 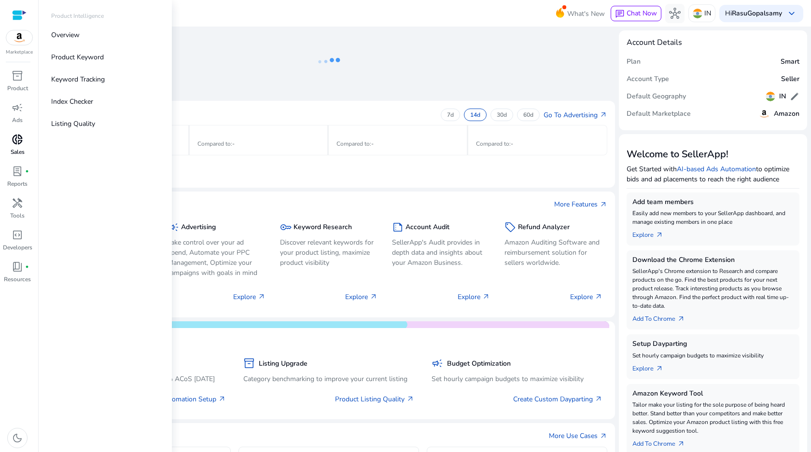 I want to click on h5: Account Type, so click(x=648, y=79).